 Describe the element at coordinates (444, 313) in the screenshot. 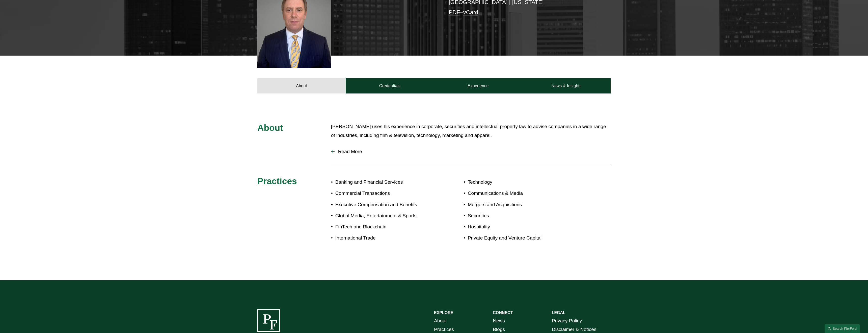

I see `strong: EXPLORE` at that location.